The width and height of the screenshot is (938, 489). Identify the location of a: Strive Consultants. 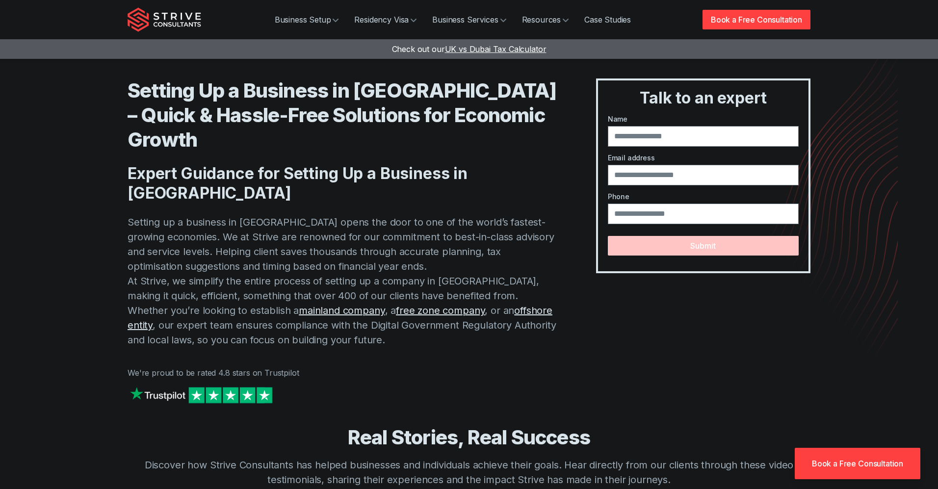
(164, 20).